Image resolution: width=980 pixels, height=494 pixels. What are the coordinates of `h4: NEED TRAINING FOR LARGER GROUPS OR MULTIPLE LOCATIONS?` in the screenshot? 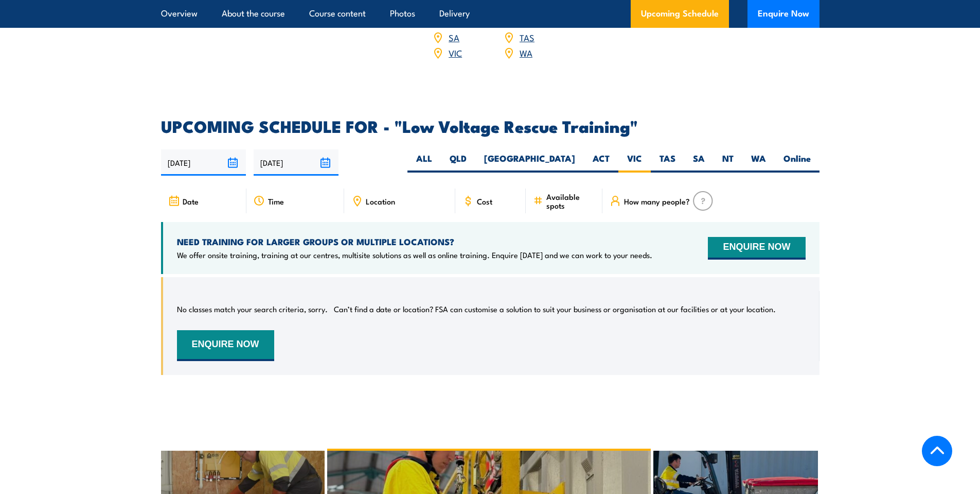 It's located at (415, 241).